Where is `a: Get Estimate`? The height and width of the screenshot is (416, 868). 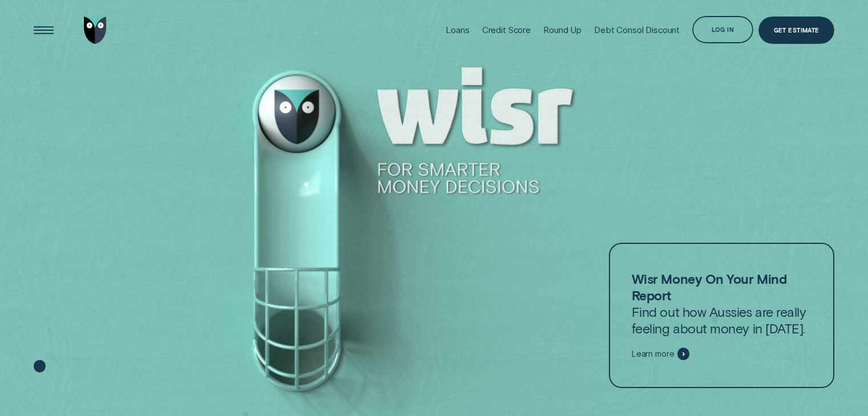 a: Get Estimate is located at coordinates (796, 31).